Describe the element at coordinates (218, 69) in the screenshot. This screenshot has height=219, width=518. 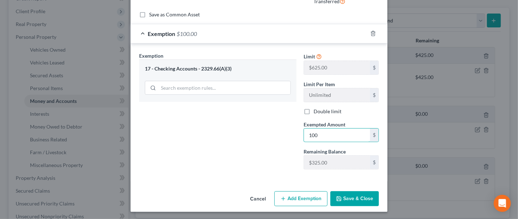
I see `div: 17 - Checking Accounts - 2329.66(A)(3)` at that location.